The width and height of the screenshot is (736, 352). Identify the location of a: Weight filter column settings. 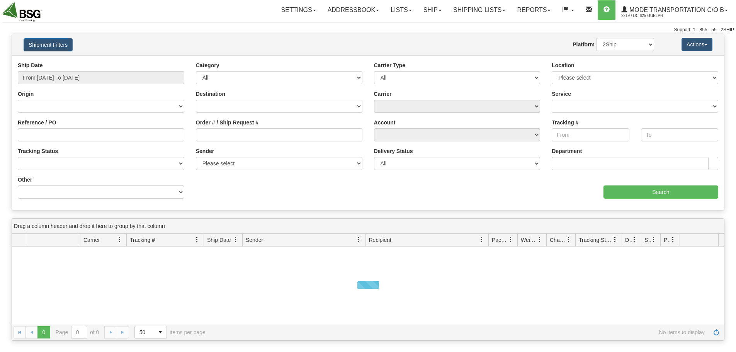
(539, 239).